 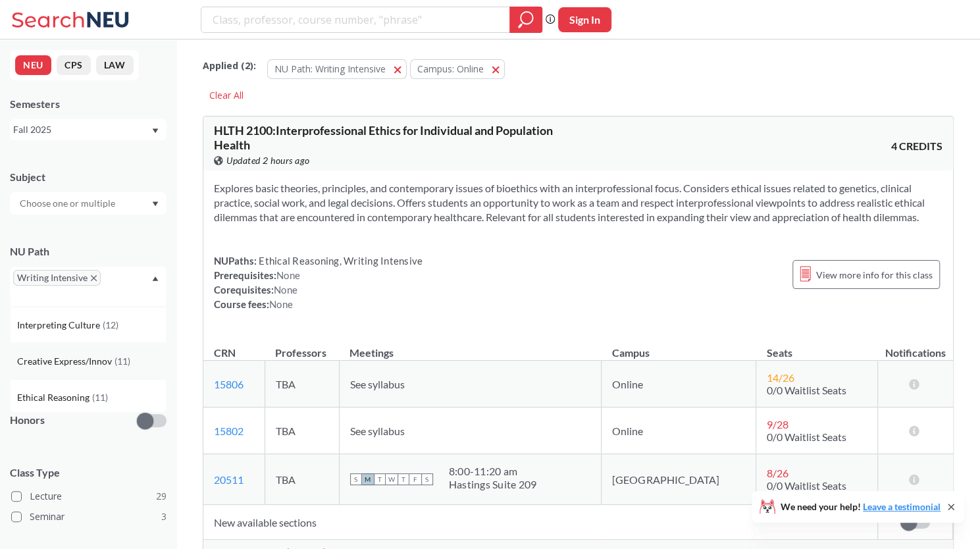 I want to click on button: Sign In, so click(x=584, y=20).